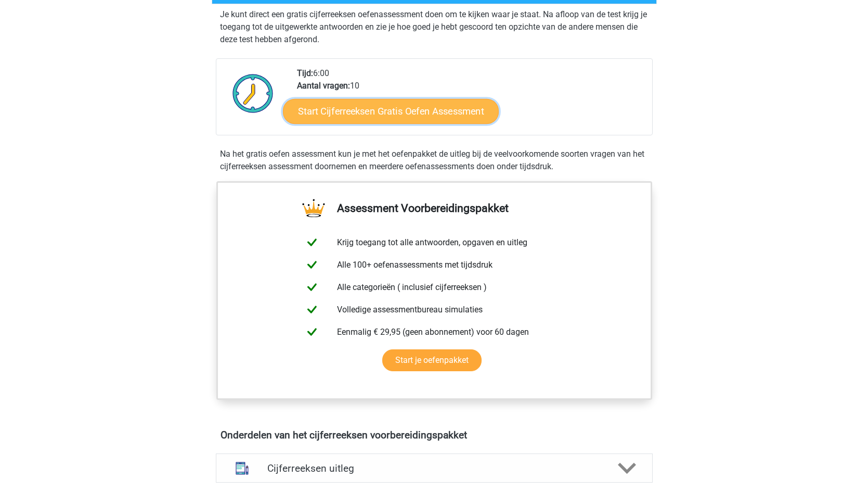 The height and width of the screenshot is (491, 868). I want to click on h4: Cijferreeksen uitleg, so click(434, 468).